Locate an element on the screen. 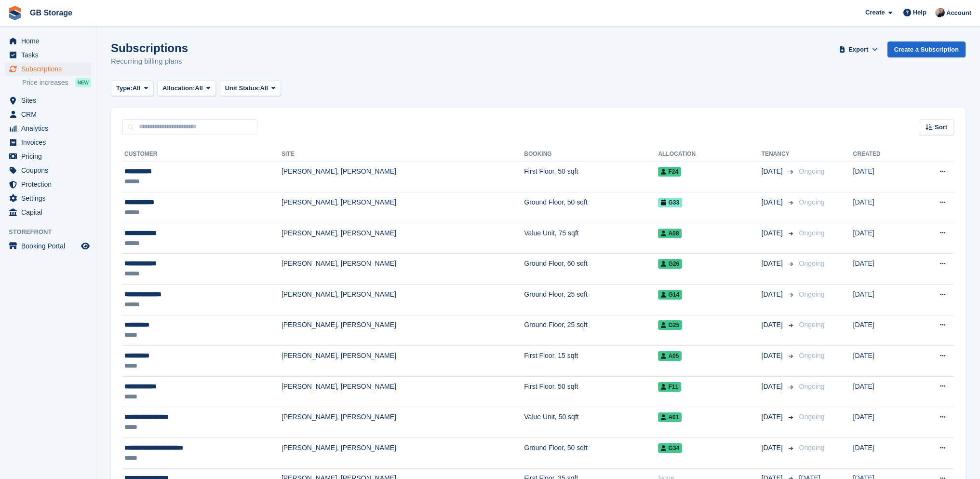  span: Booking Portal is located at coordinates (50, 246).